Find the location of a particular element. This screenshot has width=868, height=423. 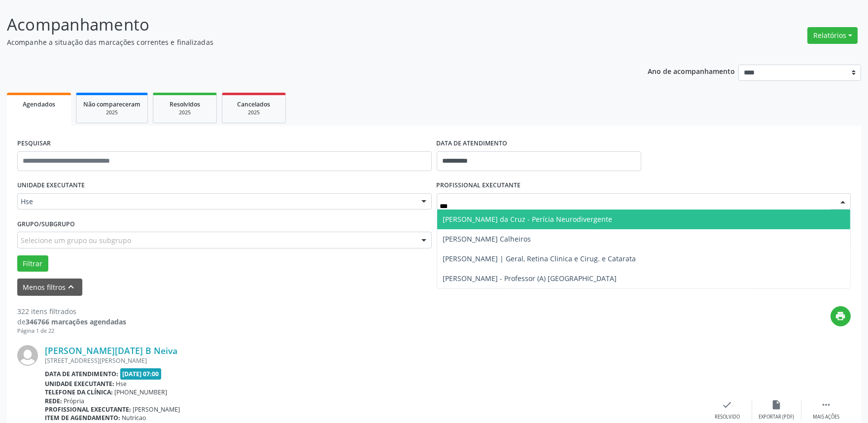

i: check is located at coordinates (727, 405).